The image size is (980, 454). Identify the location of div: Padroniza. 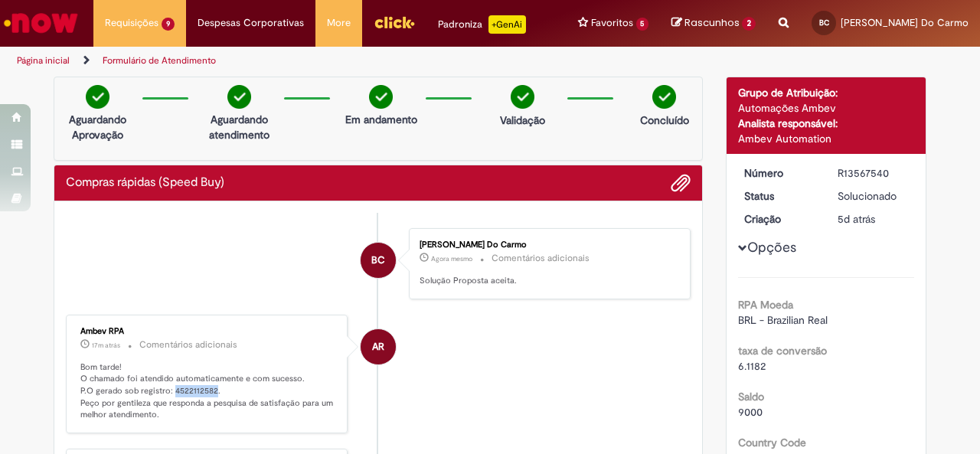
(482, 24).